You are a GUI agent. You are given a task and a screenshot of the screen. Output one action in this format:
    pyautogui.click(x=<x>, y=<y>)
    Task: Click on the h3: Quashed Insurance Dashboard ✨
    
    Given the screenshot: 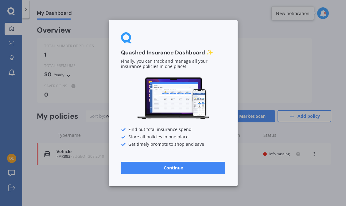 What is the action you would take?
    pyautogui.click(x=173, y=53)
    